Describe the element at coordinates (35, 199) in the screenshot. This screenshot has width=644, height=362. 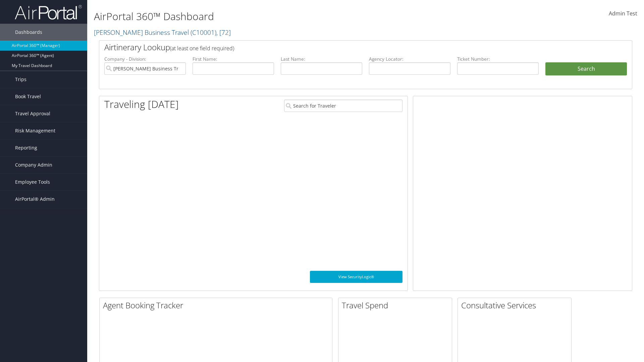
I see `span: AirPortal® Admin` at that location.